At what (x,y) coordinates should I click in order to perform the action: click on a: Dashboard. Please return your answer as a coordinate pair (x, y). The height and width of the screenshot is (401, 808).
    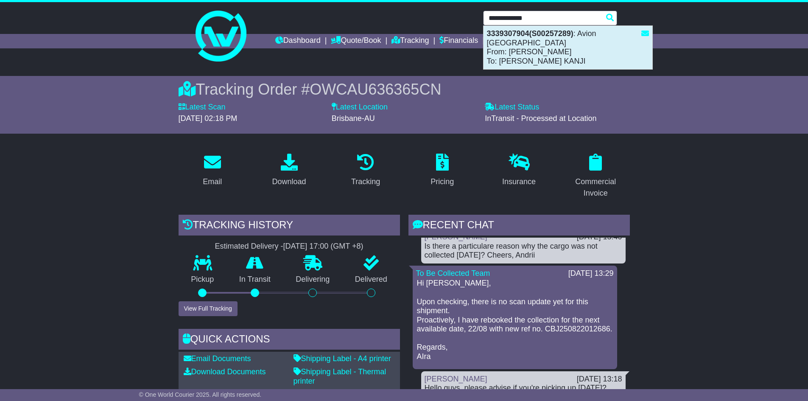
    Looking at the image, I should click on (298, 41).